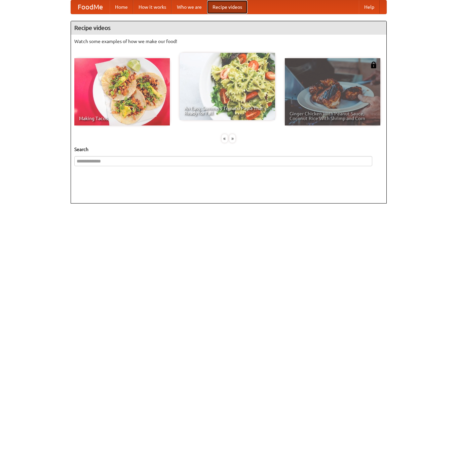  Describe the element at coordinates (90, 7) in the screenshot. I see `a: FoodMe` at that location.